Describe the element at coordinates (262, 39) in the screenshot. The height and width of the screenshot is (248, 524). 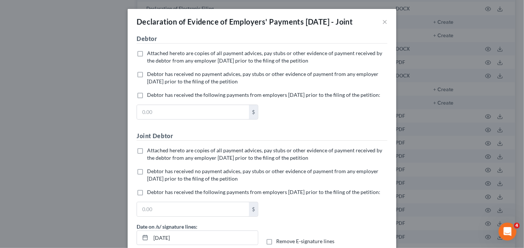
I see `h5: Debtor` at that location.